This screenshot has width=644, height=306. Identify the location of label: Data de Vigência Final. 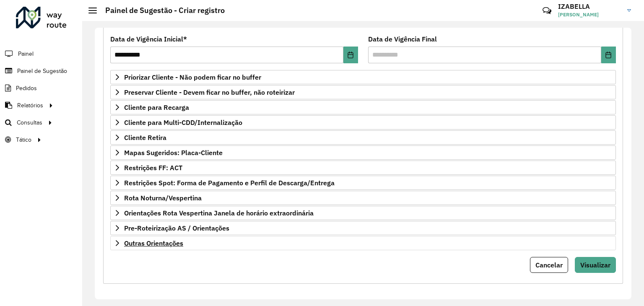
(402, 39).